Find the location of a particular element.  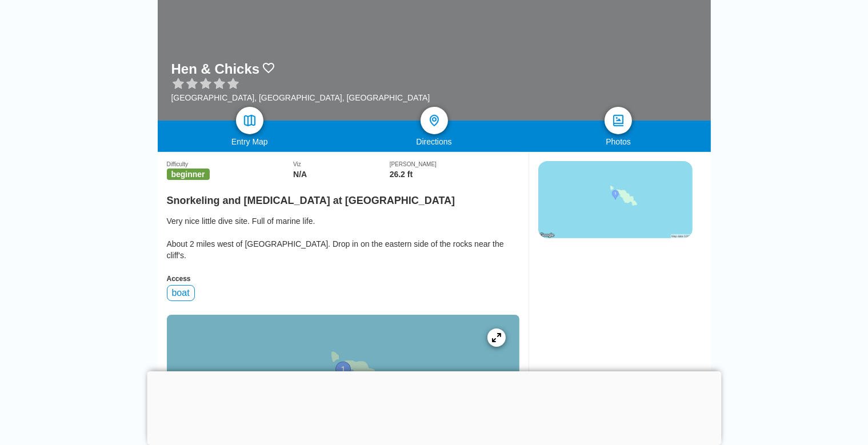

a: map is located at coordinates (250, 121).